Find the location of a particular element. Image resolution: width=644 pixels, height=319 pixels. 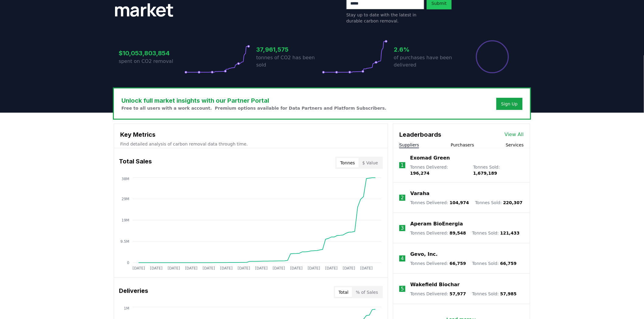

p: 2 is located at coordinates (402, 198).